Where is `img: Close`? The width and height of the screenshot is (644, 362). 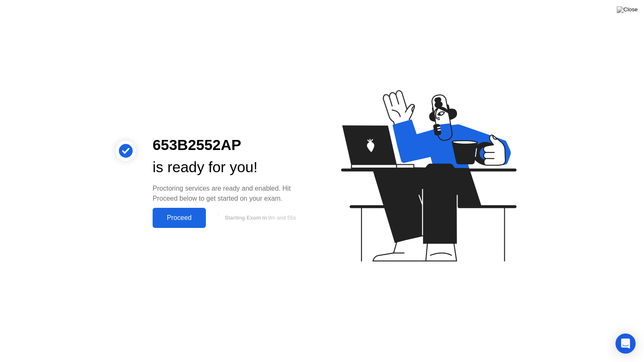
img: Close is located at coordinates (627, 9).